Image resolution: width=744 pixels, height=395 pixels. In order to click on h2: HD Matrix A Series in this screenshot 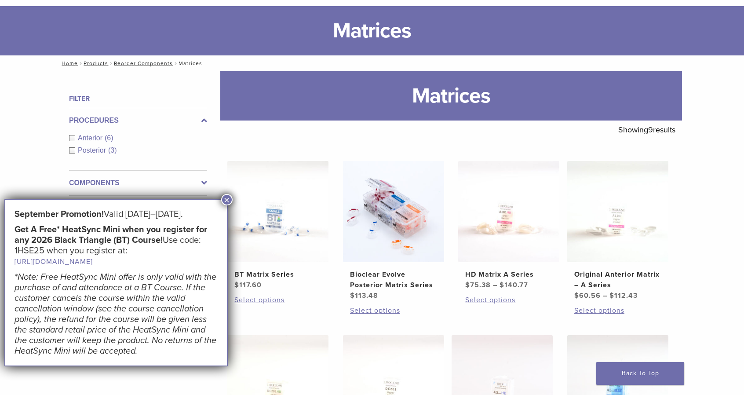, I will do `click(509, 274)`.